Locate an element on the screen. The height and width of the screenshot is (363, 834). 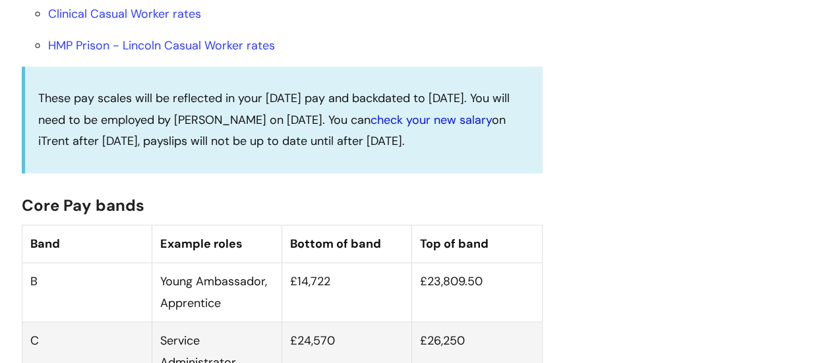
th: Top of band is located at coordinates (477, 243).